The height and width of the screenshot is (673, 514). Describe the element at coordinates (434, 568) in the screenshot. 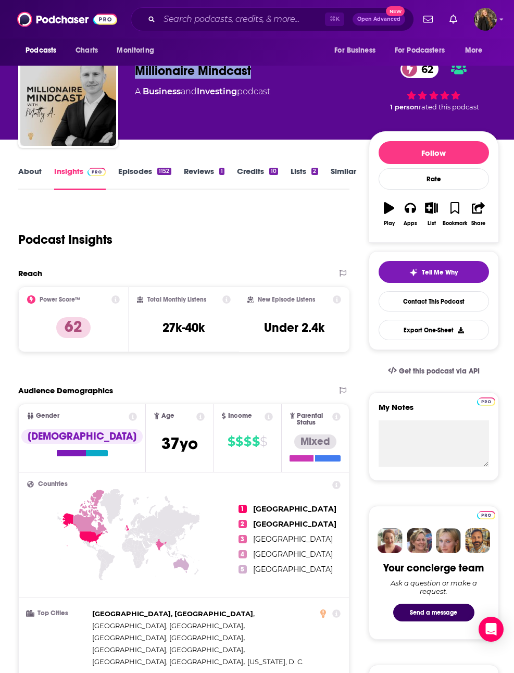

I see `div: Your concierge team` at that location.